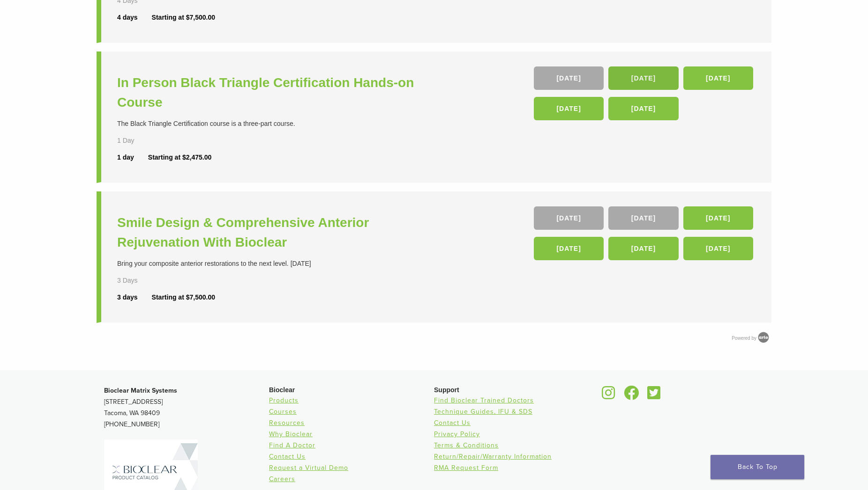  What do you see at coordinates (764, 338) in the screenshot?
I see `img: Arlo training & Event Software` at bounding box center [764, 338].